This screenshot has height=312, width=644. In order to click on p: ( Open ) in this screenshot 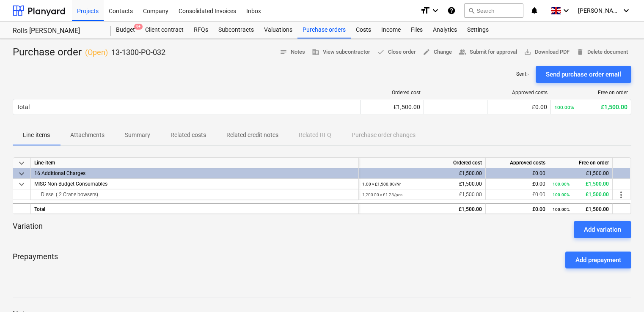, I will do `click(97, 53)`.